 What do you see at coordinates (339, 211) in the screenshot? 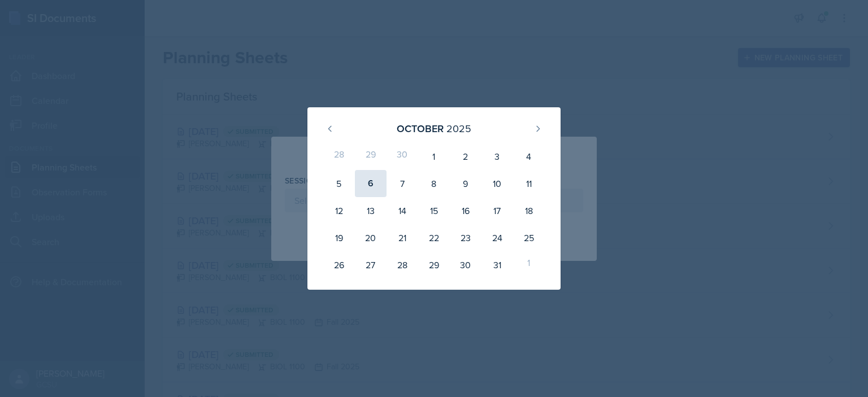
I see `div: 12` at bounding box center [339, 211].